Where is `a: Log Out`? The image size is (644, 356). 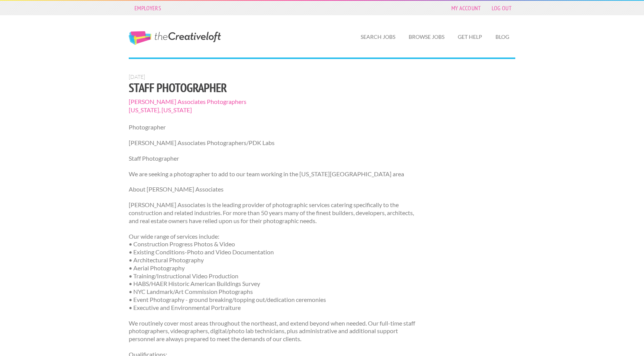 a: Log Out is located at coordinates (502, 8).